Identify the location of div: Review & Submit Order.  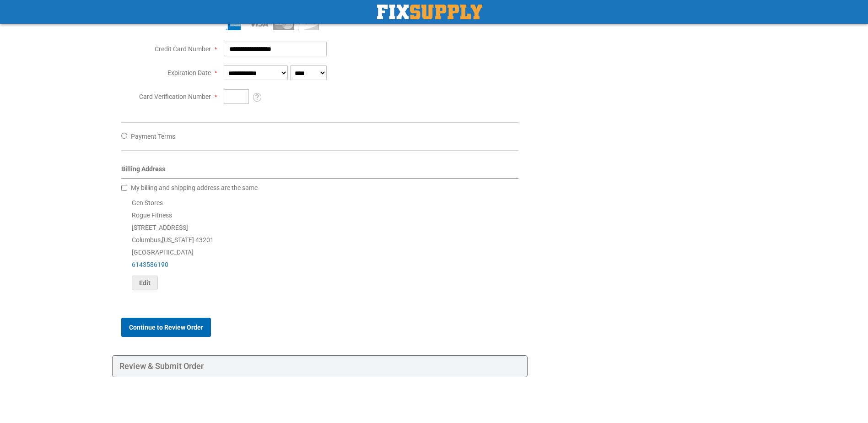
(320, 366).